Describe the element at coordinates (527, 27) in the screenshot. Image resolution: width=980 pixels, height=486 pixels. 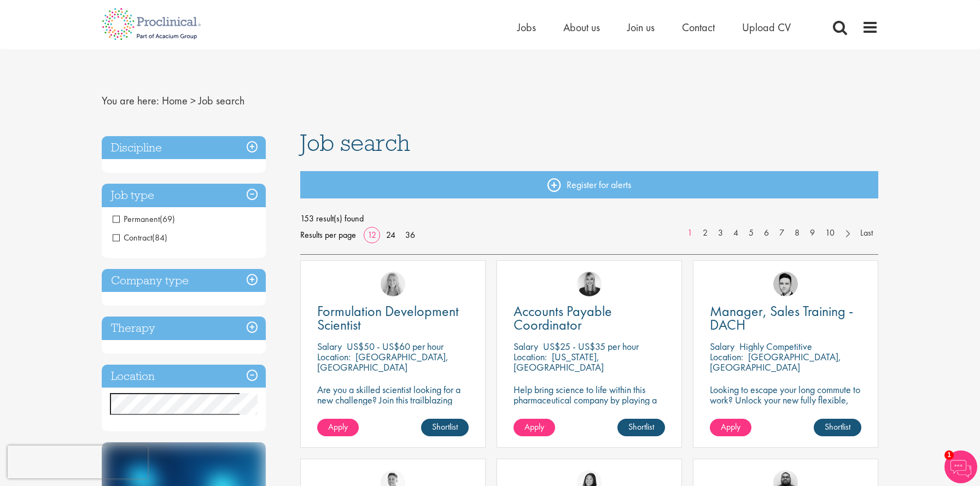
I see `span: Jobs` at that location.